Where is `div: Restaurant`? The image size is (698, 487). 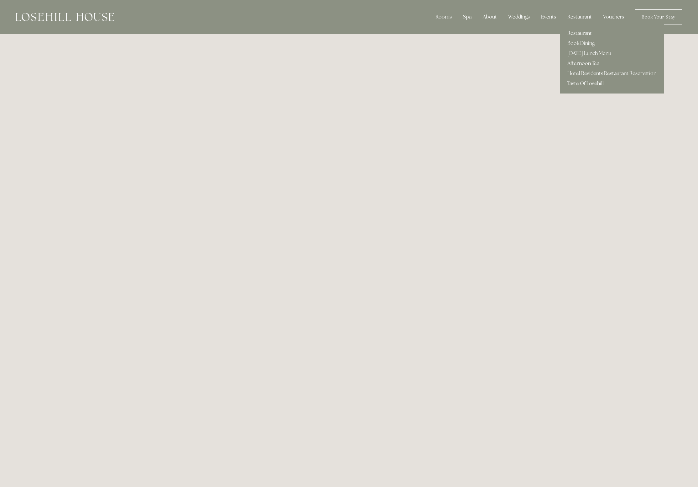 div: Restaurant is located at coordinates (580, 17).